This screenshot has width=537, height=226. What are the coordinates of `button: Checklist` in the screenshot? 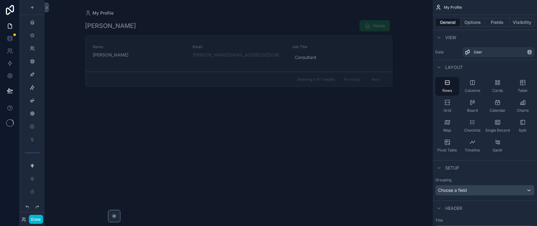 It's located at (472, 126).